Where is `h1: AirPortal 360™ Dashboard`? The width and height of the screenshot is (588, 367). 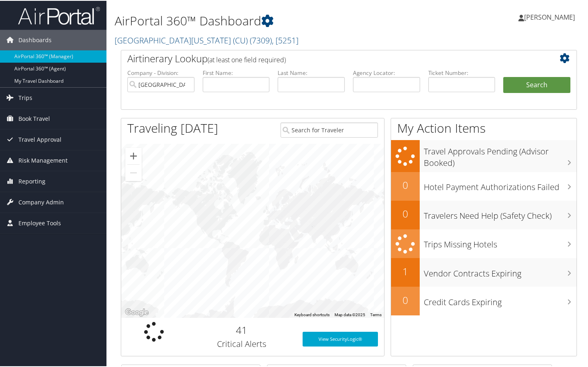
h1: AirPortal 360™ Dashboard is located at coordinates (270, 20).